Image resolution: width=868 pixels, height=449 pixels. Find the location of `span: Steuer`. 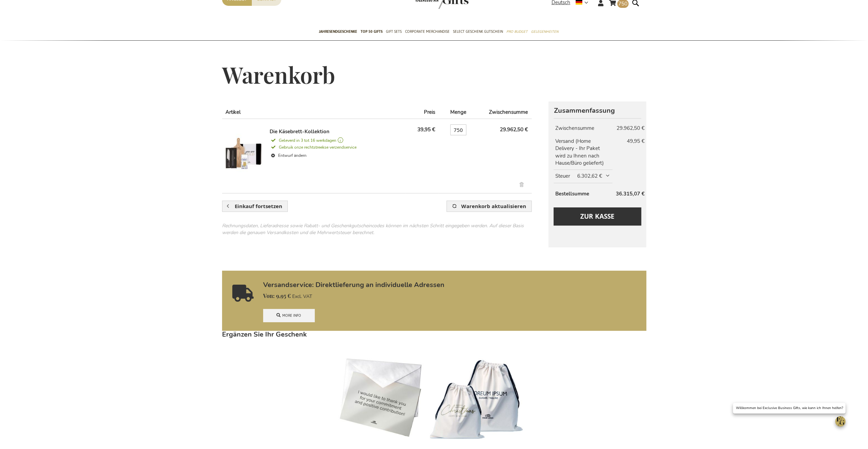

span: Steuer is located at coordinates (562, 176).